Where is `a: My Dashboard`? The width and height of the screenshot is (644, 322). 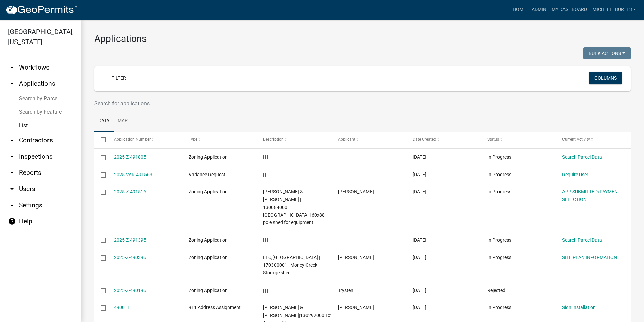
a: My Dashboard is located at coordinates (569, 10).